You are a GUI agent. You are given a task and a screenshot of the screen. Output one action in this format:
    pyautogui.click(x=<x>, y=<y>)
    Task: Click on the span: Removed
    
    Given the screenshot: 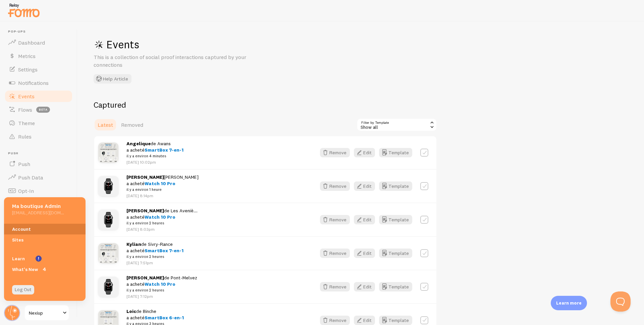 What is the action you would take?
    pyautogui.click(x=132, y=125)
    